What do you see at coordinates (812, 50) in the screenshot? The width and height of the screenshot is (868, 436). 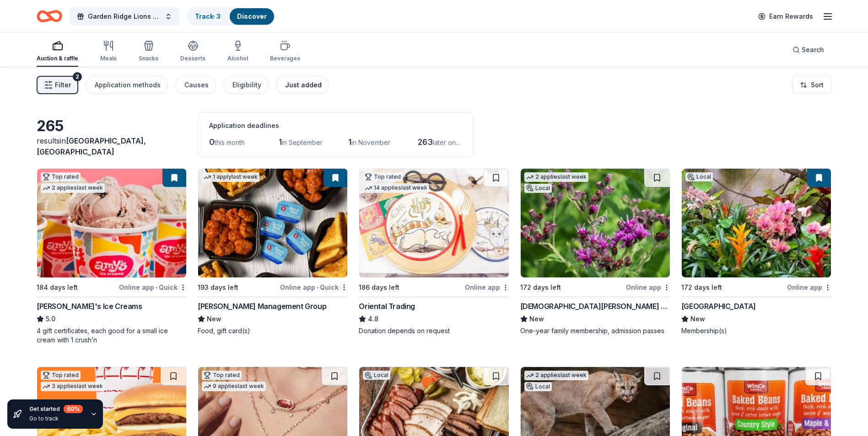 I see `span: Search` at bounding box center [812, 50].